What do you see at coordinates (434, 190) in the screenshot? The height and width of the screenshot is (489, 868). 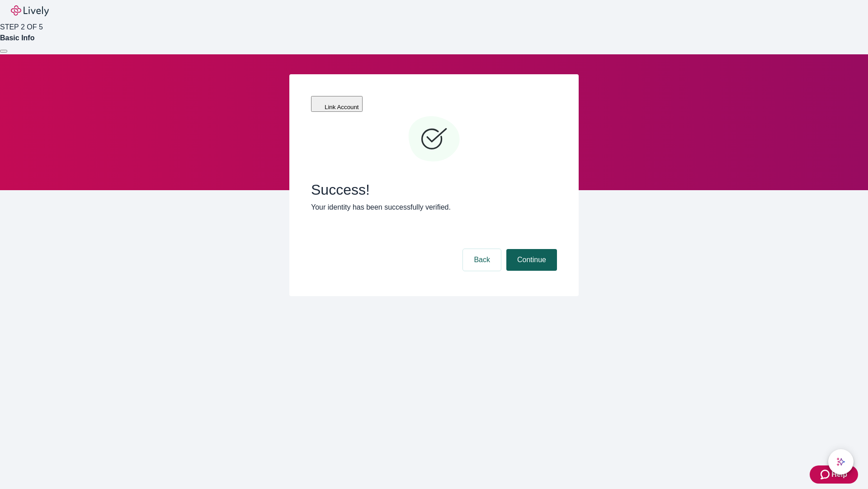 I see `span: Success!` at bounding box center [434, 190].